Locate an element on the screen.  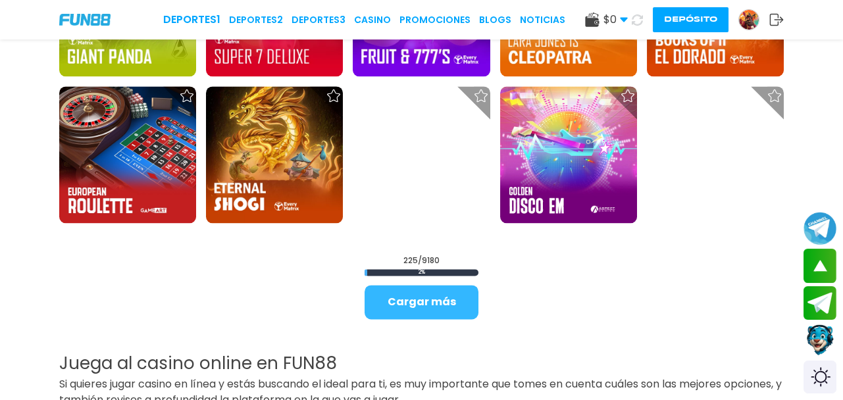
span: 2 % is located at coordinates (421, 272).